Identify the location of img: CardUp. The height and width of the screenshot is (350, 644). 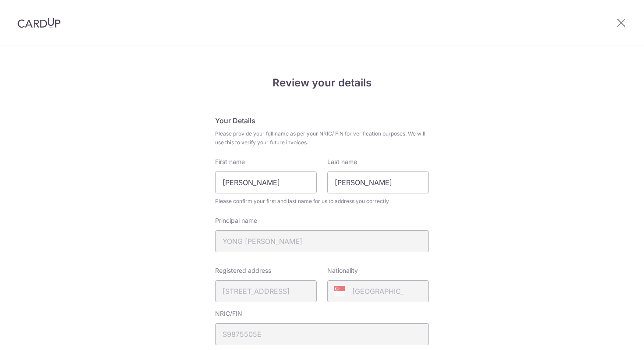
(39, 22).